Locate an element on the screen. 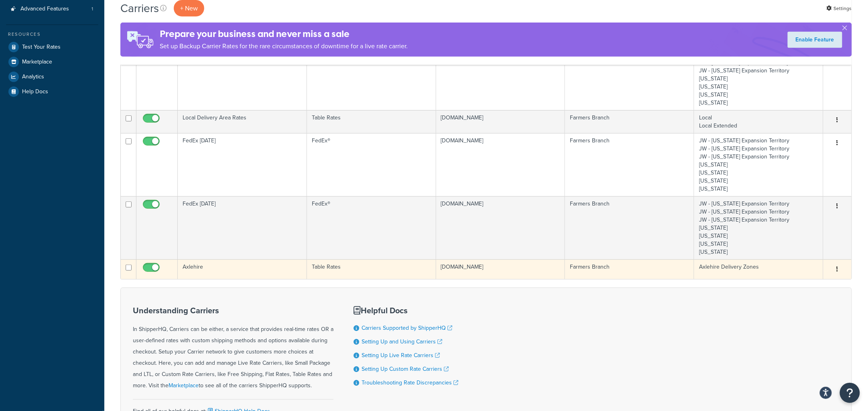  td: Local Delivery Area Rates is located at coordinates (242, 122).